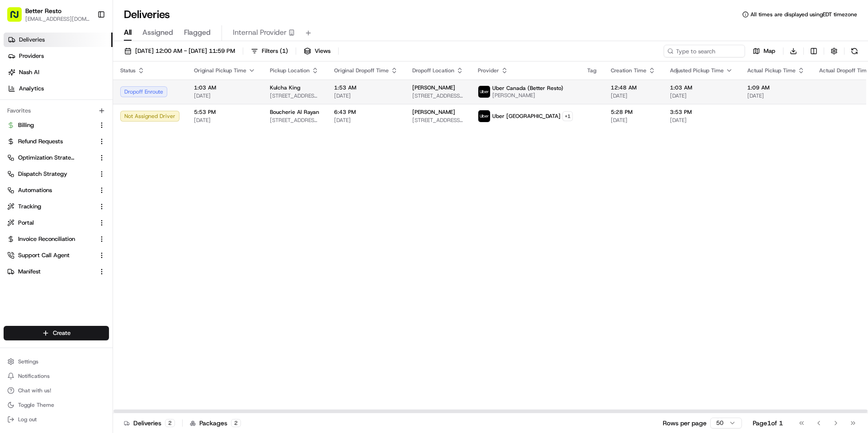  What do you see at coordinates (769, 51) in the screenshot?
I see `span: Map` at bounding box center [769, 51].